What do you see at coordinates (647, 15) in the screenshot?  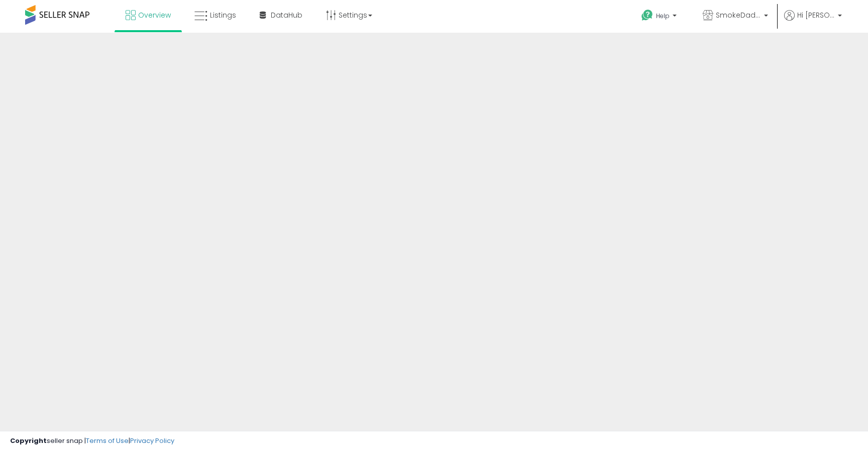 I see `i: Get Help` at bounding box center [647, 15].